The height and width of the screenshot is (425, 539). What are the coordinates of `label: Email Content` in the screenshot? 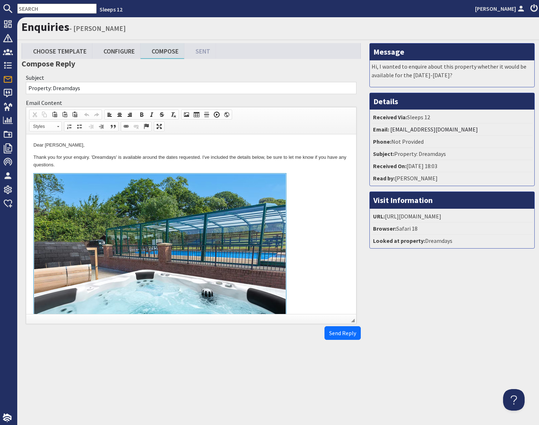 It's located at (44, 103).